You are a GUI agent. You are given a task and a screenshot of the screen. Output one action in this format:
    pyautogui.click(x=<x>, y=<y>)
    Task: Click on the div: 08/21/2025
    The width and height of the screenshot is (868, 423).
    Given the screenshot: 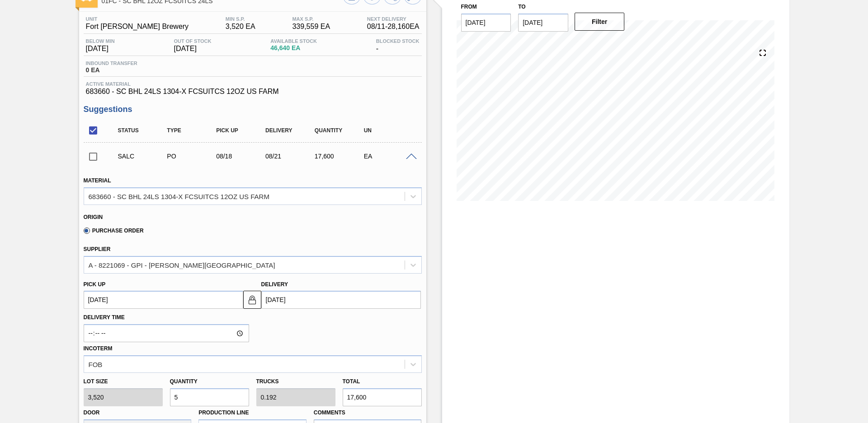 What is the action you would take?
    pyautogui.click(x=291, y=156)
    